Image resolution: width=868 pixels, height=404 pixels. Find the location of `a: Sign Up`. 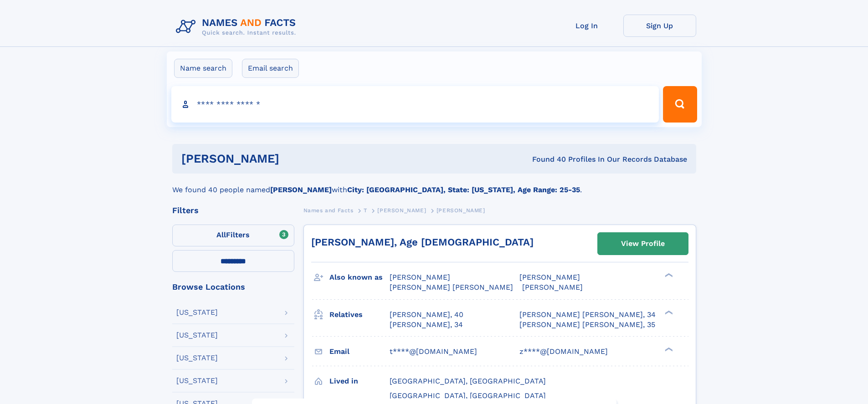

a: Sign Up is located at coordinates (660, 25).